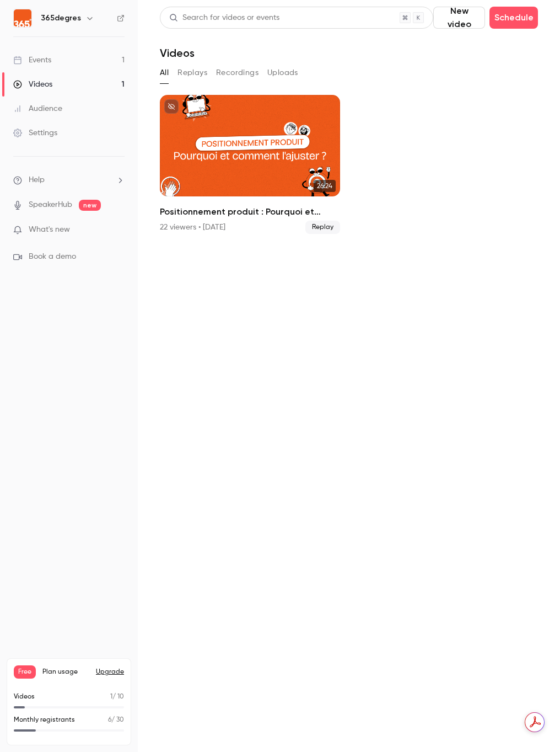 The width and height of the screenshot is (560, 752). What do you see at coordinates (90, 205) in the screenshot?
I see `span: new` at bounding box center [90, 205].